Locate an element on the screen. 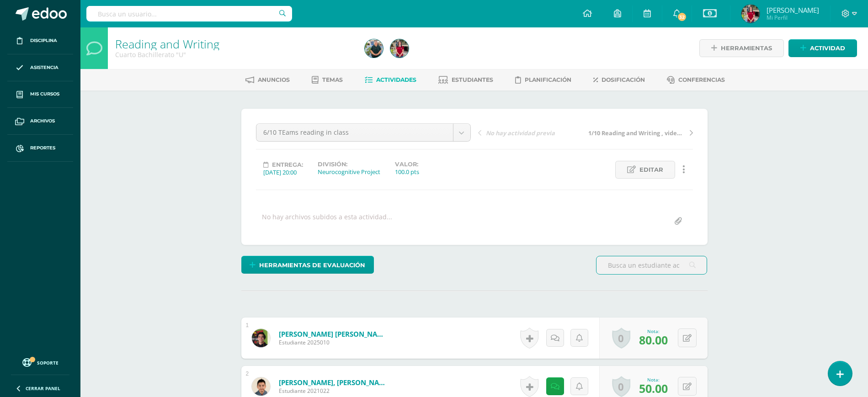  a: Anuncios is located at coordinates (267, 80).